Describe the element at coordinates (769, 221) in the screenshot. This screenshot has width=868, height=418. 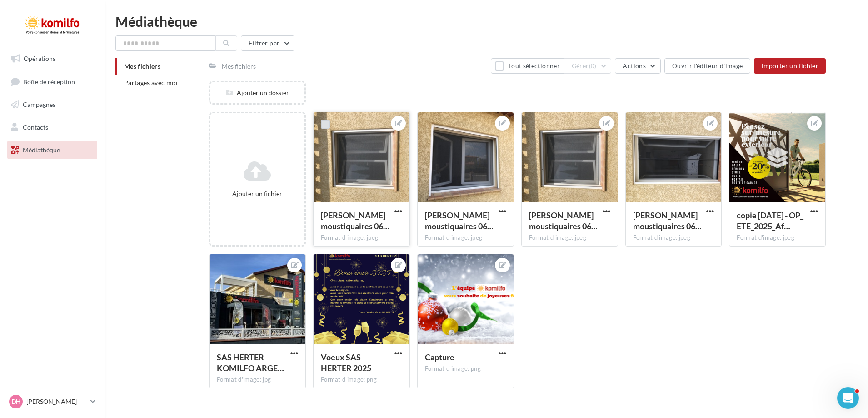
I see `span: copie 16-05-2025 - OP_ETE_2025_Affiche Vitrine_120x80_HD-page-001` at that location.